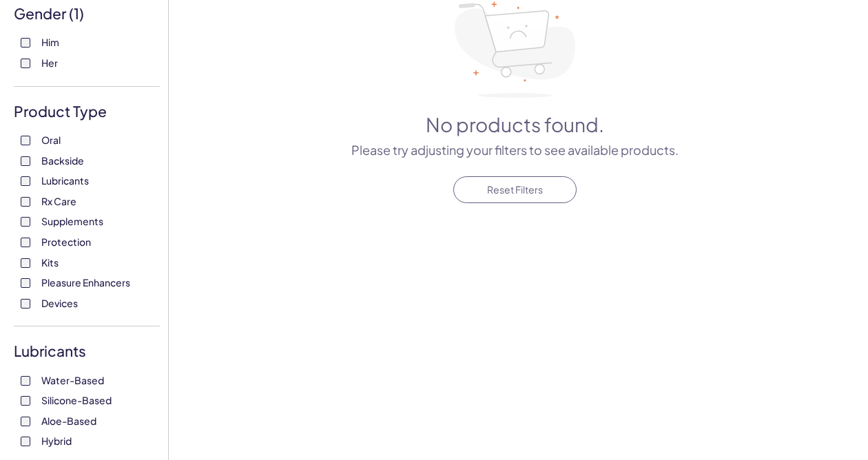  What do you see at coordinates (25, 422) in the screenshot?
I see `input: Aloe-Based` at bounding box center [25, 422].